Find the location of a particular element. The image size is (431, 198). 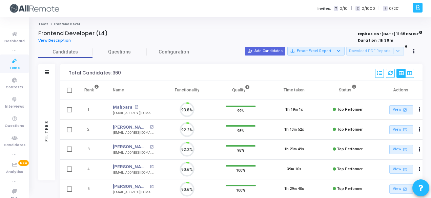

span: View Description is located at coordinates (55, 40).